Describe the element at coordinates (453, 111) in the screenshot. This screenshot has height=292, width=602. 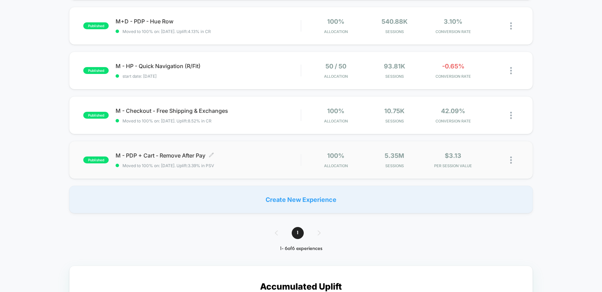
I see `span: 42.09%` at that location.